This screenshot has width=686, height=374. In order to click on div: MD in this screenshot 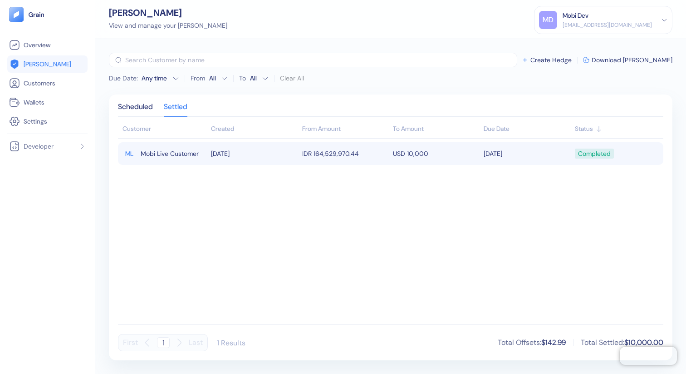, I will do `click(548, 20)`.